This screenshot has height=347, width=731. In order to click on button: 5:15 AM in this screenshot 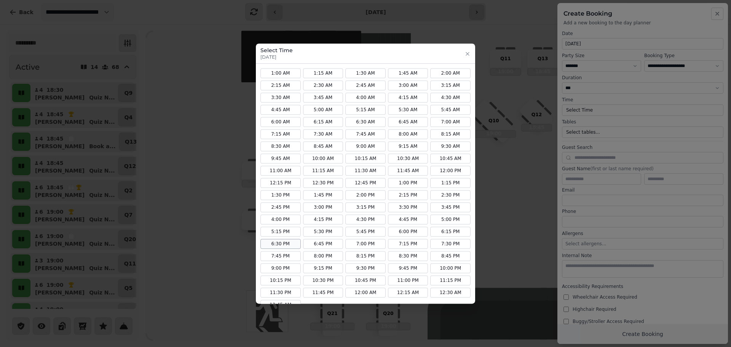, I will do `click(366, 110)`.